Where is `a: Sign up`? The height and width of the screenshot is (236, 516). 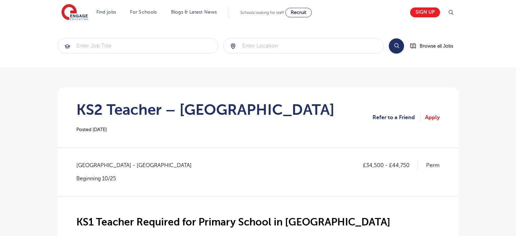
a: Sign up is located at coordinates (425, 12).